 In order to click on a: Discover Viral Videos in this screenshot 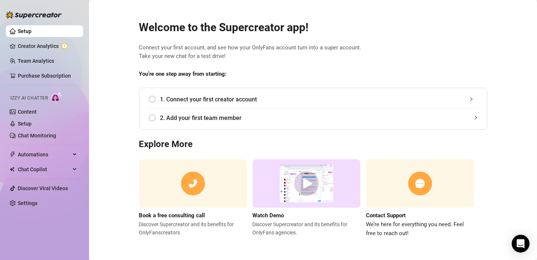, I will do `click(43, 188)`.